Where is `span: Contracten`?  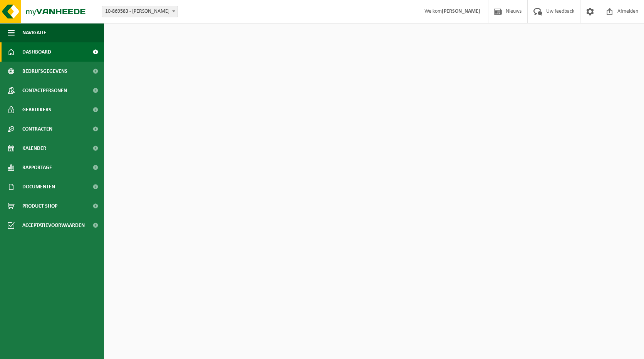
span: Contracten is located at coordinates (37, 129).